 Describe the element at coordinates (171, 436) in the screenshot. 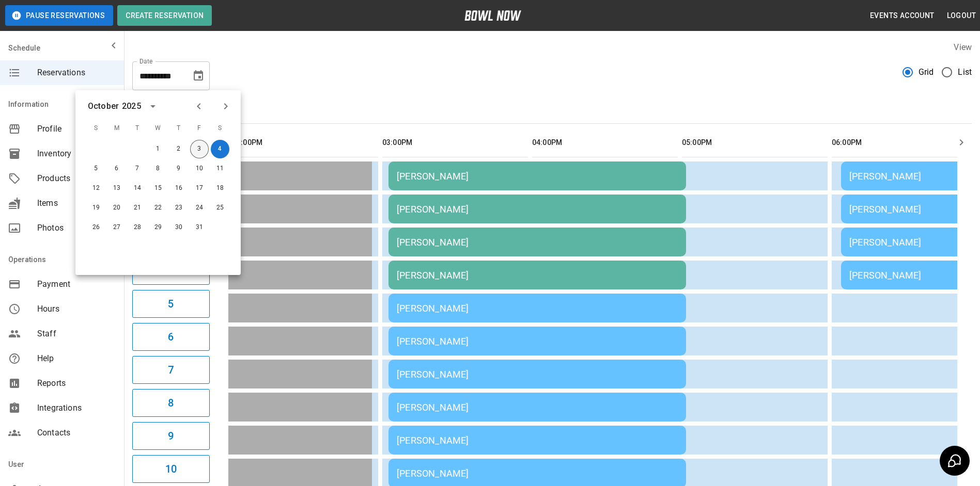

I see `button: 9` at that location.